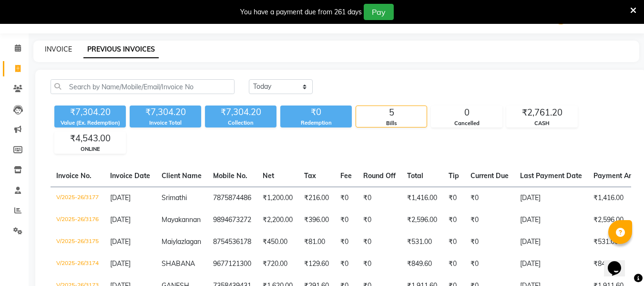  Describe the element at coordinates (415, 176) in the screenshot. I see `span: Total` at that location.